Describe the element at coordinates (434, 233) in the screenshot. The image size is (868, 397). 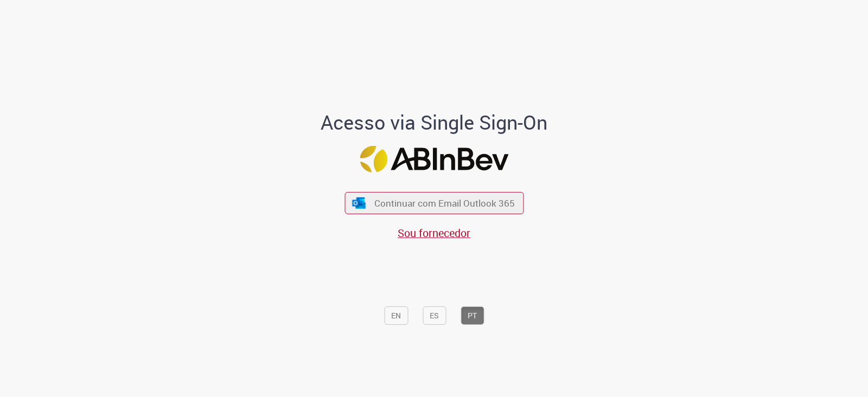
I see `span: Sou fornecedor` at that location.